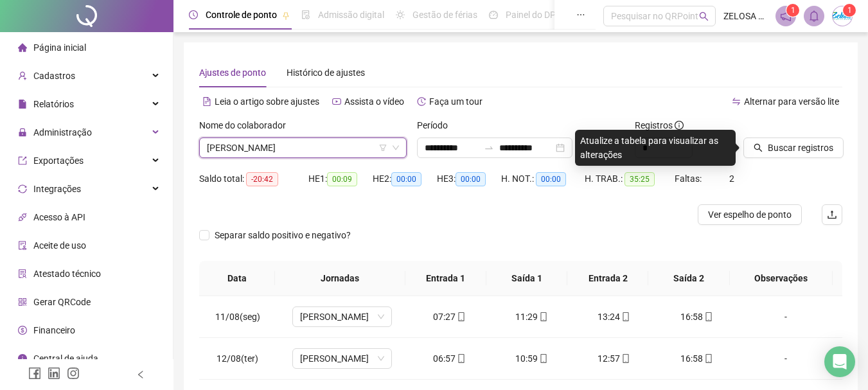 The height and width of the screenshot is (390, 868). Describe the element at coordinates (62, 302) in the screenshot. I see `span: Gerar QRCode` at that location.